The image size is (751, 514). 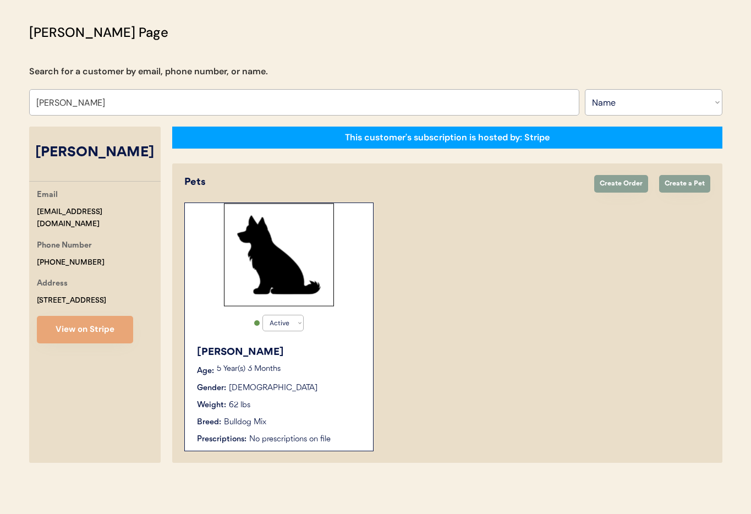 What do you see at coordinates (64, 246) in the screenshot?
I see `div: Phone Number` at bounding box center [64, 246].